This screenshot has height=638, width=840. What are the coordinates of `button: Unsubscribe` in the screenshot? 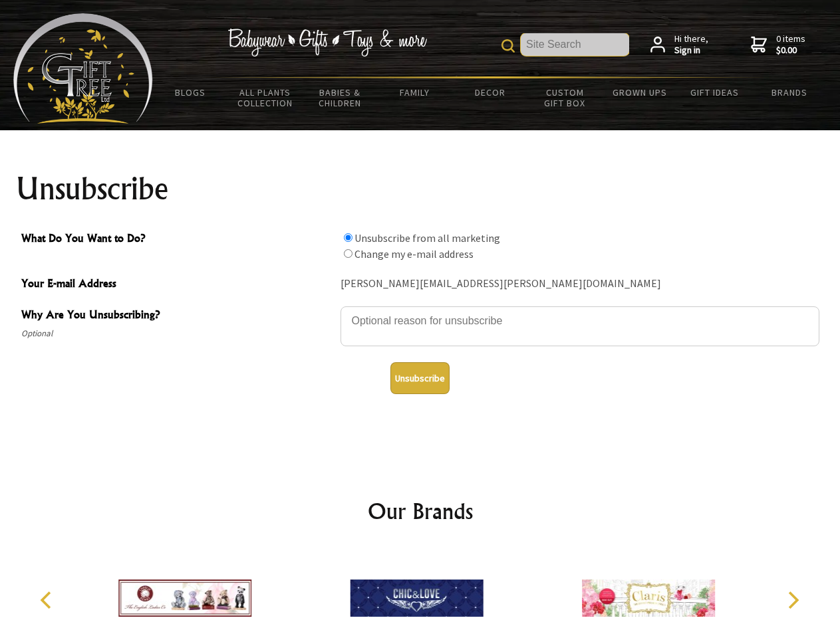 It's located at (420, 378).